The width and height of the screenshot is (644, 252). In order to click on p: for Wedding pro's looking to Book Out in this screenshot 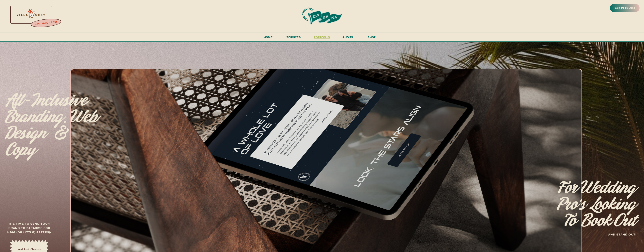, I will do `click(583, 206)`.